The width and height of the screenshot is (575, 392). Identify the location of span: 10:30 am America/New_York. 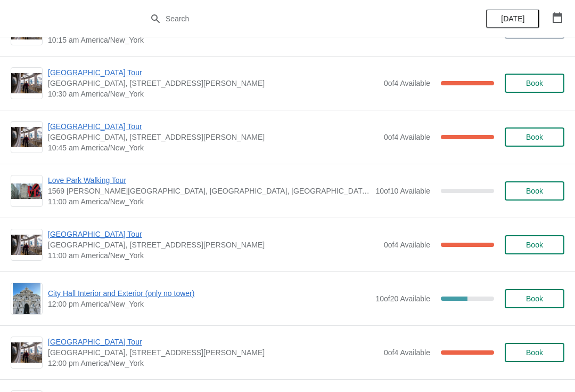
(213, 93).